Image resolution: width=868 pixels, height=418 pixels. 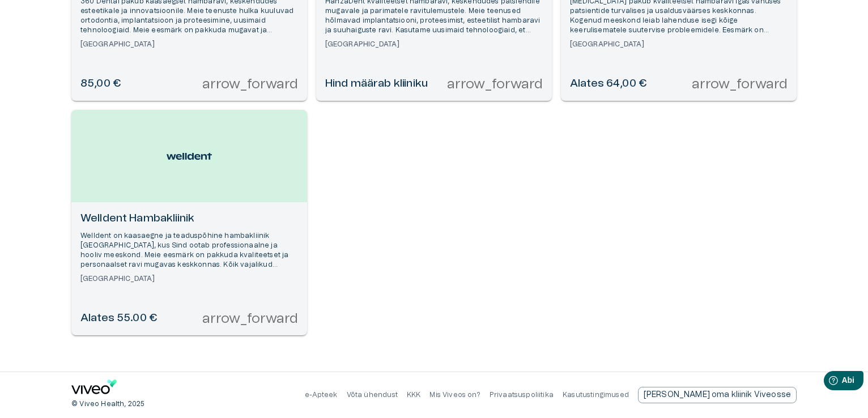 I want to click on font: Alates 64,00 €, so click(x=609, y=84).